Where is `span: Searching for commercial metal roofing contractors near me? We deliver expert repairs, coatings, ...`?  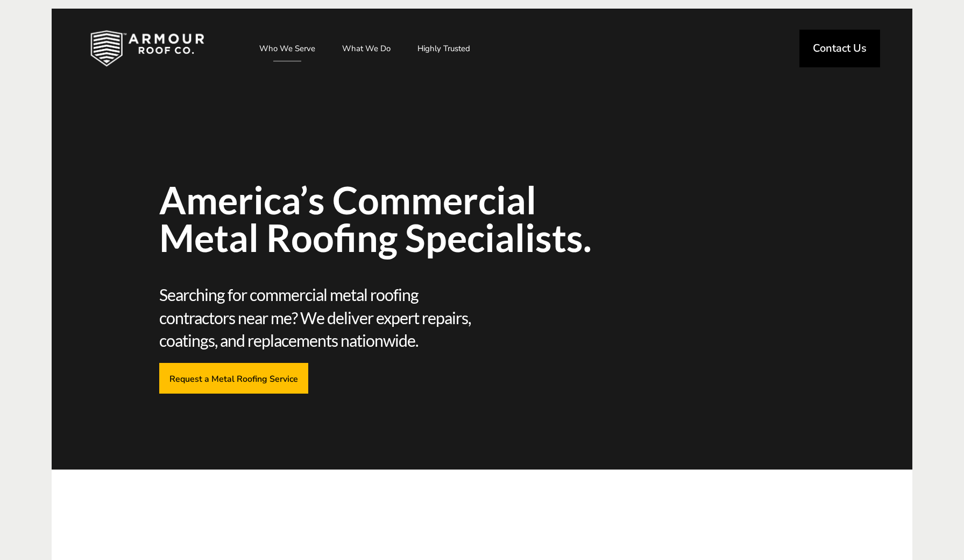 span: Searching for commercial metal roofing contractors near me? We deliver expert repairs, coatings, ... is located at coordinates (318, 318).